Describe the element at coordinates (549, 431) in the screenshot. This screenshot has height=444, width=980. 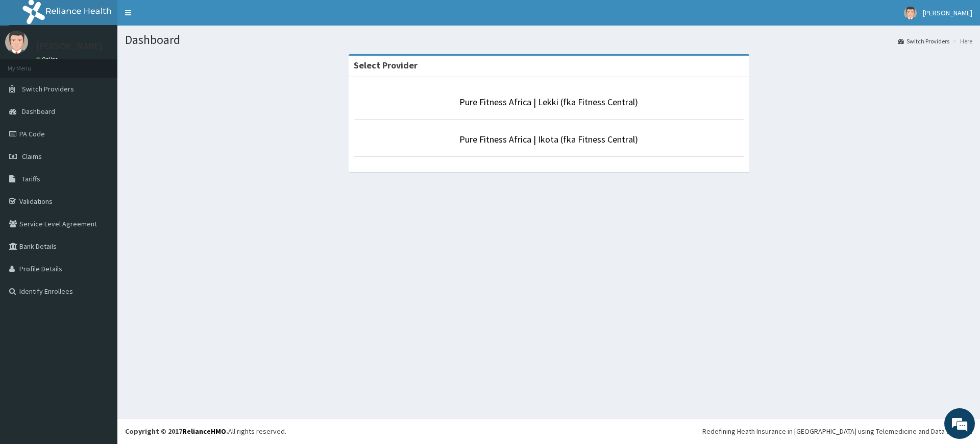
I see `footer: All rights reserved.` at that location.